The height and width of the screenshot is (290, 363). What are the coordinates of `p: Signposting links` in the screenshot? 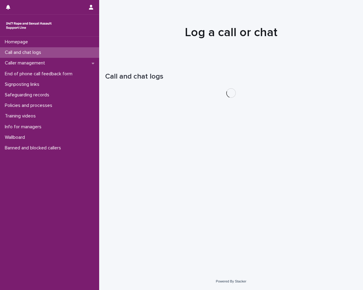 It's located at (23, 84).